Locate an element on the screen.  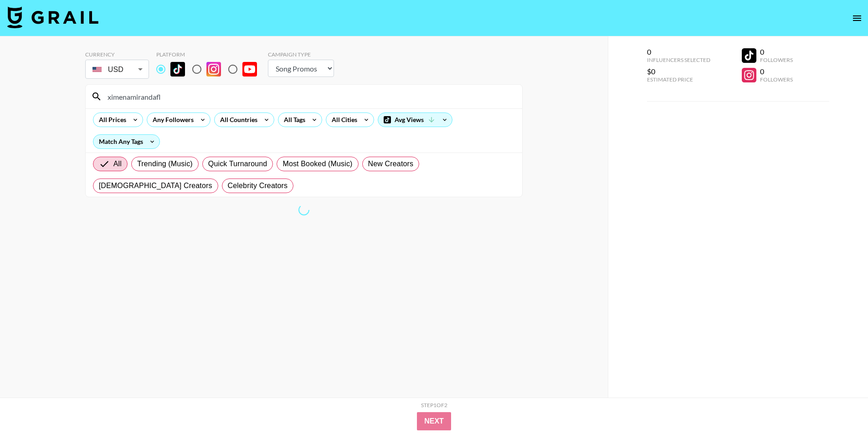
div: Currency is located at coordinates (117, 54).